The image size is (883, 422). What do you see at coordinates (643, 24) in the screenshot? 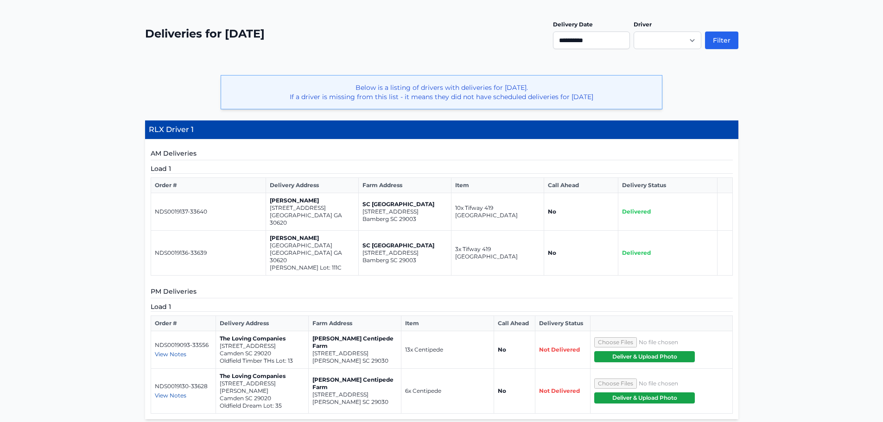
I see `label: Driver` at bounding box center [643, 24].